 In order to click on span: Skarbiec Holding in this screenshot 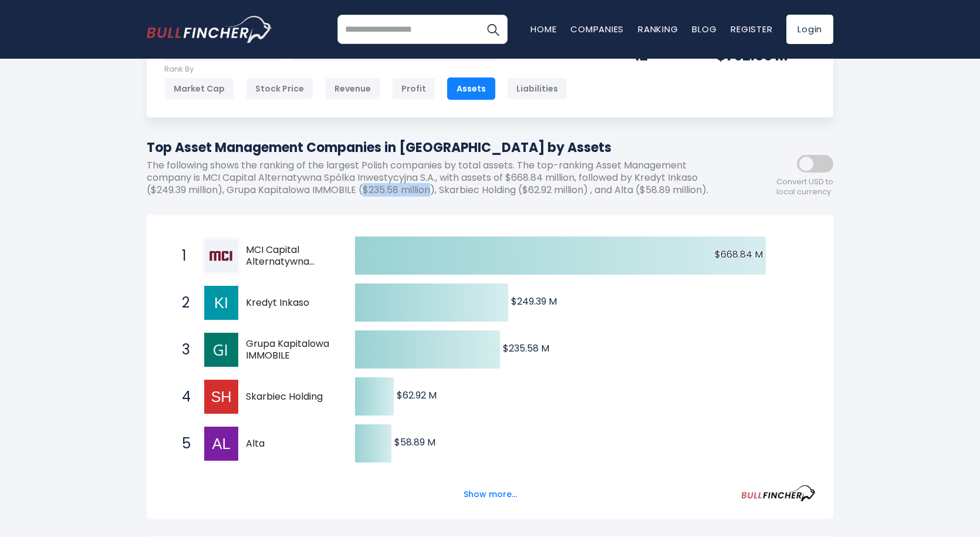, I will do `click(290, 397)`.